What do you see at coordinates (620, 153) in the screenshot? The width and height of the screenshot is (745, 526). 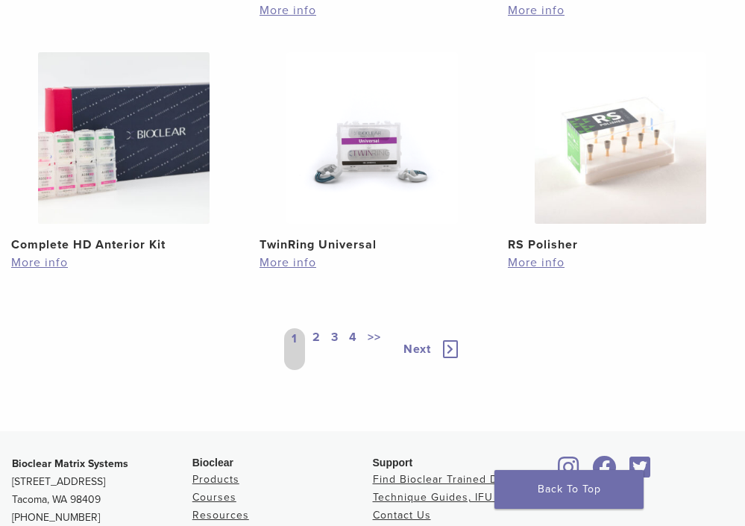 I see `a: RS PolisherRS Polisher` at bounding box center [620, 153].